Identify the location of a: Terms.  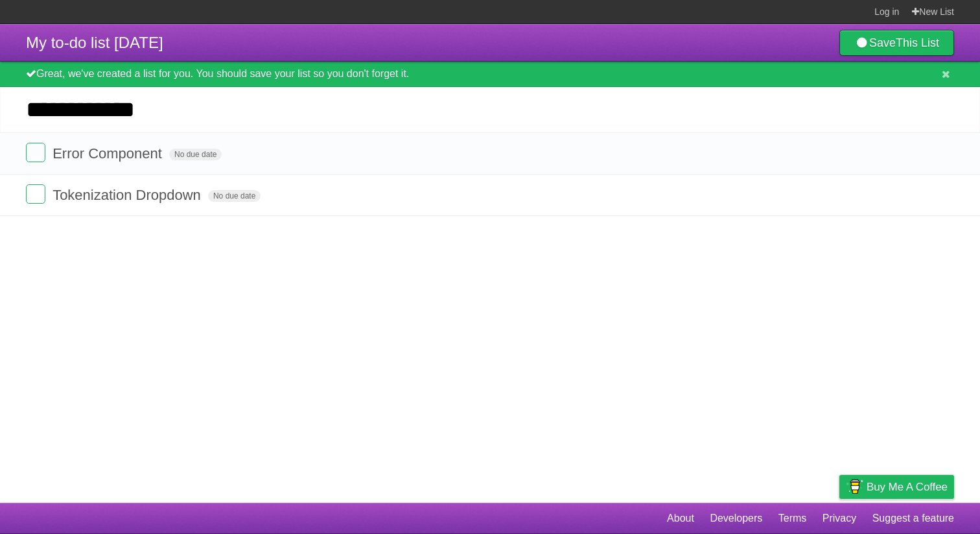
(793, 518).